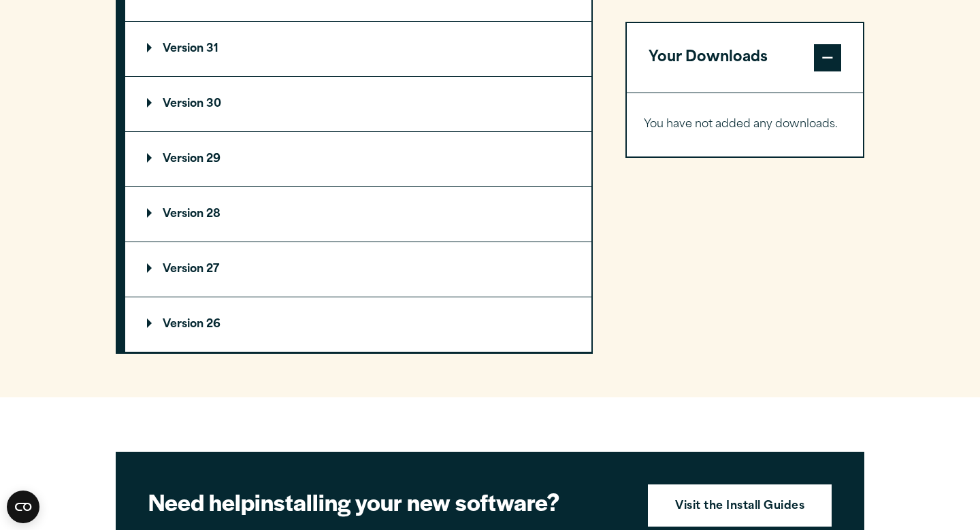 The image size is (980, 530). Describe the element at coordinates (739, 506) in the screenshot. I see `a: Visit the Install Guides` at that location.